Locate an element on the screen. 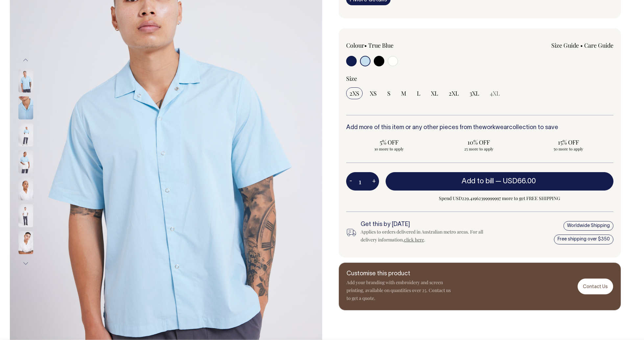 This screenshot has width=644, height=340. input: XL is located at coordinates (434, 93).